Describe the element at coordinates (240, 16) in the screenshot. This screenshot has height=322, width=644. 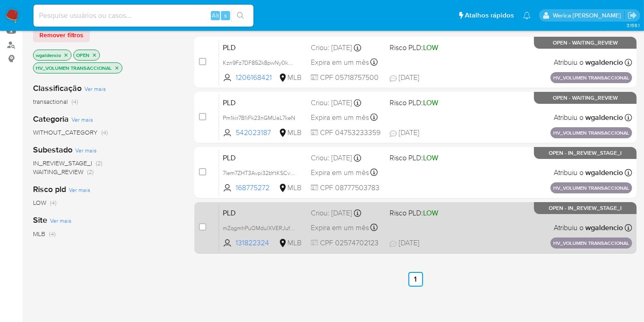
I see `button: search-icon` at that location.